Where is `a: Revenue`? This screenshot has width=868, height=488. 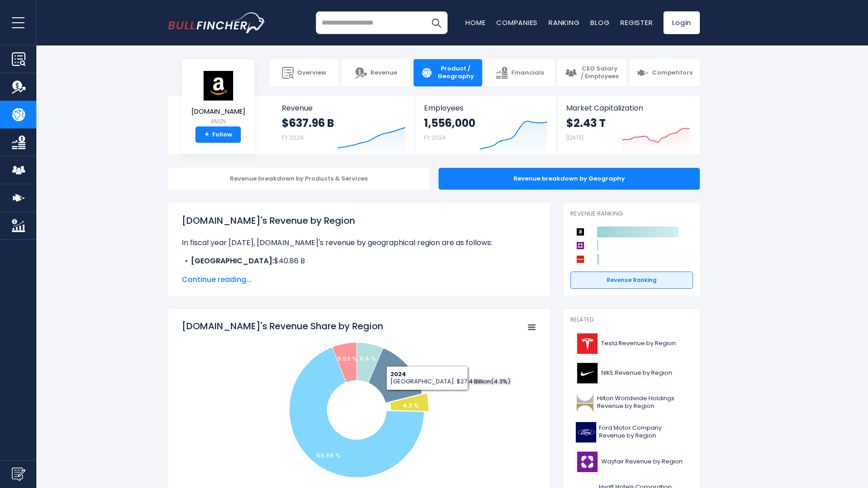
a: Revenue is located at coordinates (376, 73).